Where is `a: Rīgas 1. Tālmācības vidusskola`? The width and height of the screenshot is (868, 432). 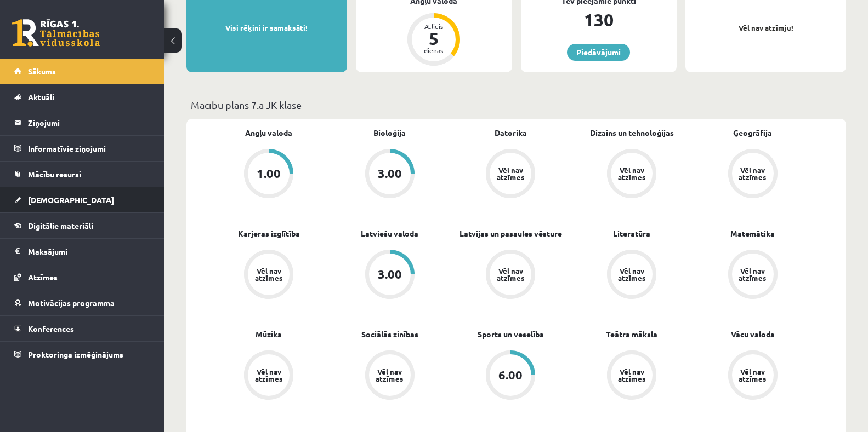 a: Rīgas 1. Tālmācības vidusskola is located at coordinates (56, 33).